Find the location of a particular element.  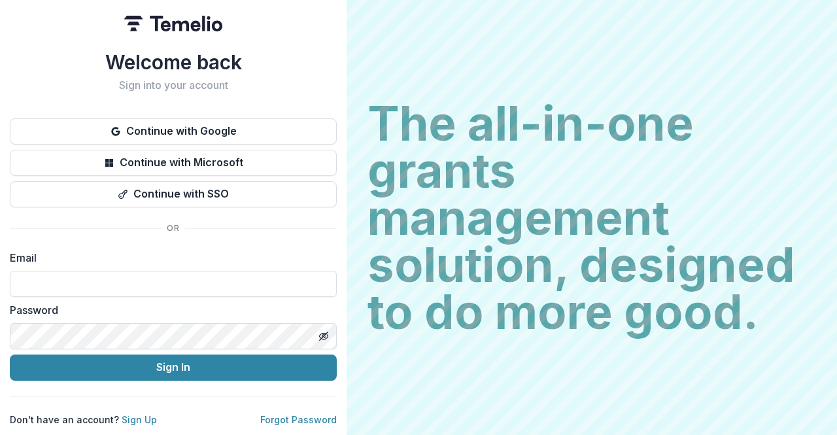

label: Password is located at coordinates (169, 310).